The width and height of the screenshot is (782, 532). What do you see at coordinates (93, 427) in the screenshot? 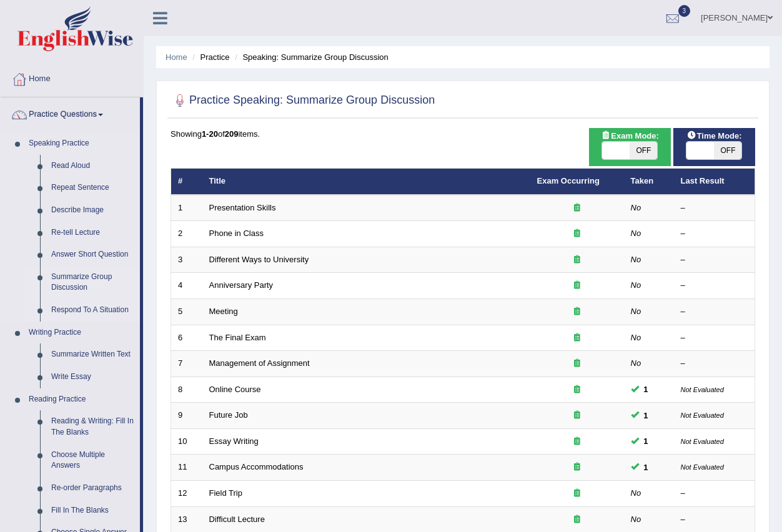
I see `a: Reading & Writing: Fill In The Blanks` at bounding box center [93, 427].